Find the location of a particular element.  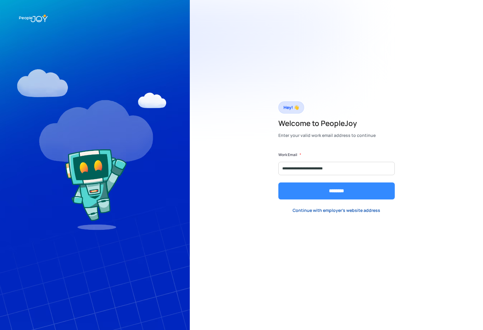

form: Form is located at coordinates (337, 175).